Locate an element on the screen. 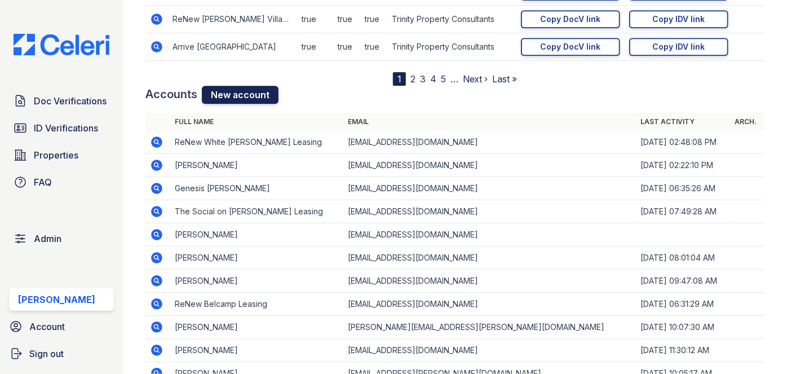  a: Last » is located at coordinates (505, 79).